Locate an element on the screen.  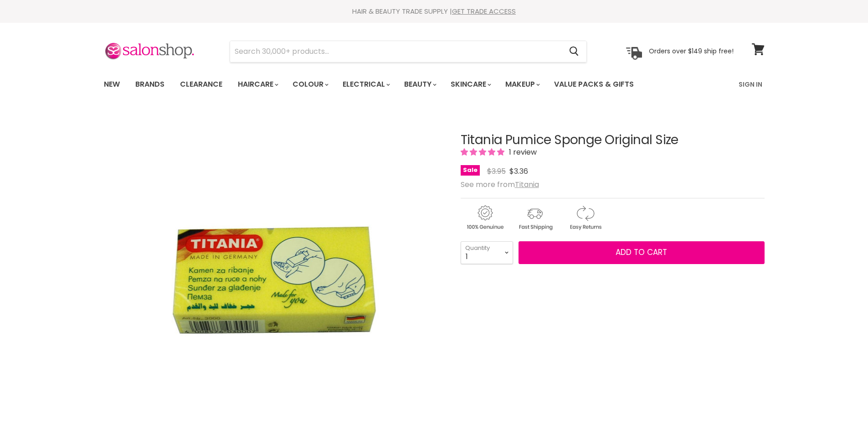
a: Value Packs & Gifts is located at coordinates (594, 85).